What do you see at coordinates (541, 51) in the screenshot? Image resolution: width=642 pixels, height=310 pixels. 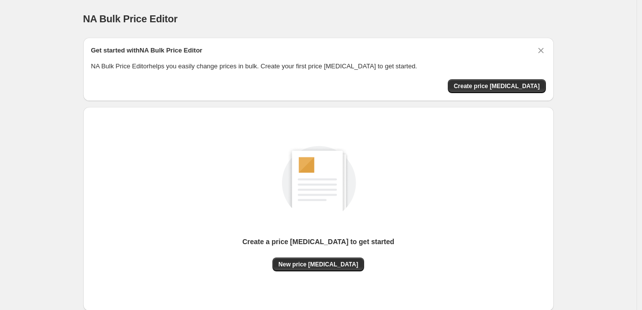 I see `button: Dismiss card` at bounding box center [541, 51].